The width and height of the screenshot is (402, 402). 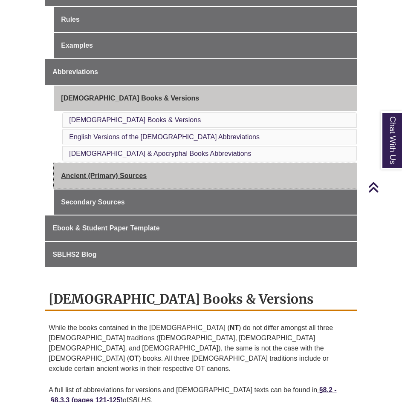 What do you see at coordinates (234, 328) in the screenshot?
I see `strong: NT` at bounding box center [234, 328].